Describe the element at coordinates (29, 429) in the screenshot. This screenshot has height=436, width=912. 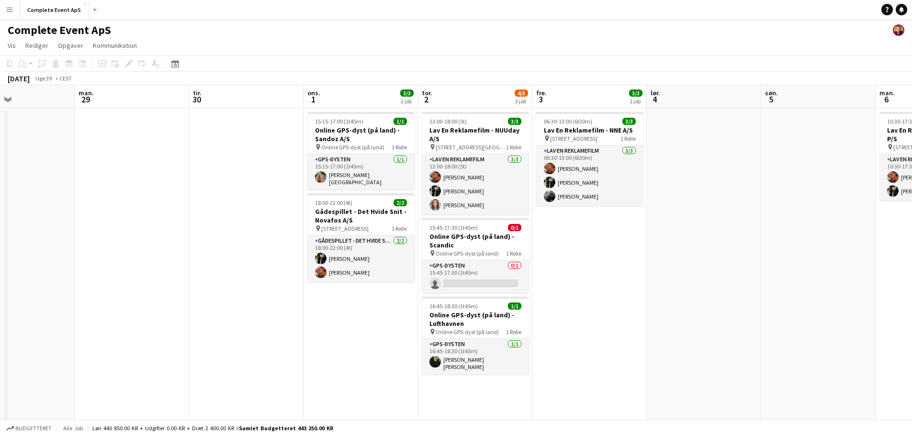
I see `button: Budgetteret` at that location.